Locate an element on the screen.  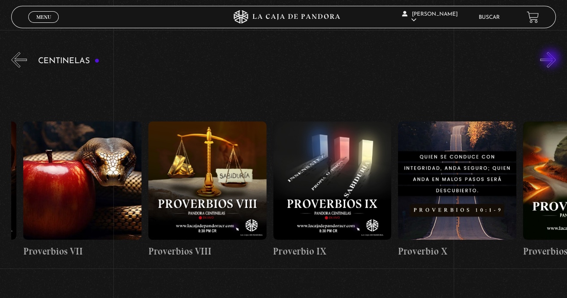
h4: Proverbio X is located at coordinates (457, 251).